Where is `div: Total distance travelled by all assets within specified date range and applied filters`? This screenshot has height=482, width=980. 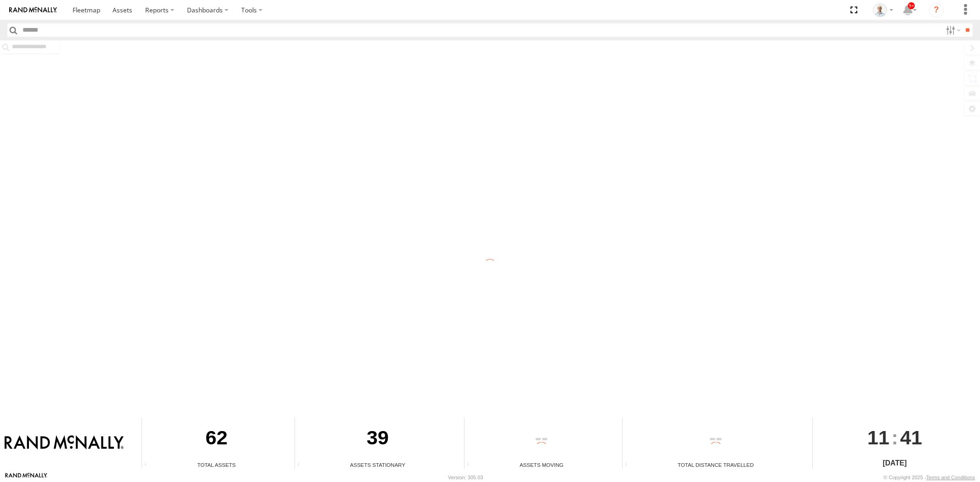
div: Total distance travelled by all assets within specified date range and applied filters is located at coordinates (629, 465).